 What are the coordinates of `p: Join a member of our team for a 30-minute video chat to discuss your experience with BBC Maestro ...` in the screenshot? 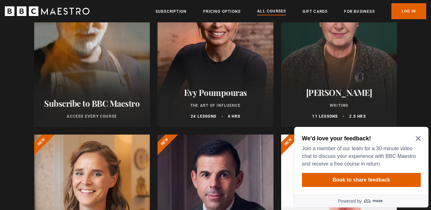 It's located at (68, 32).